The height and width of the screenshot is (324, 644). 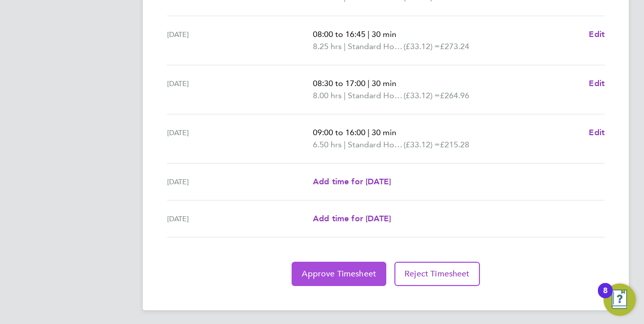 I want to click on span: £273.24, so click(x=455, y=46).